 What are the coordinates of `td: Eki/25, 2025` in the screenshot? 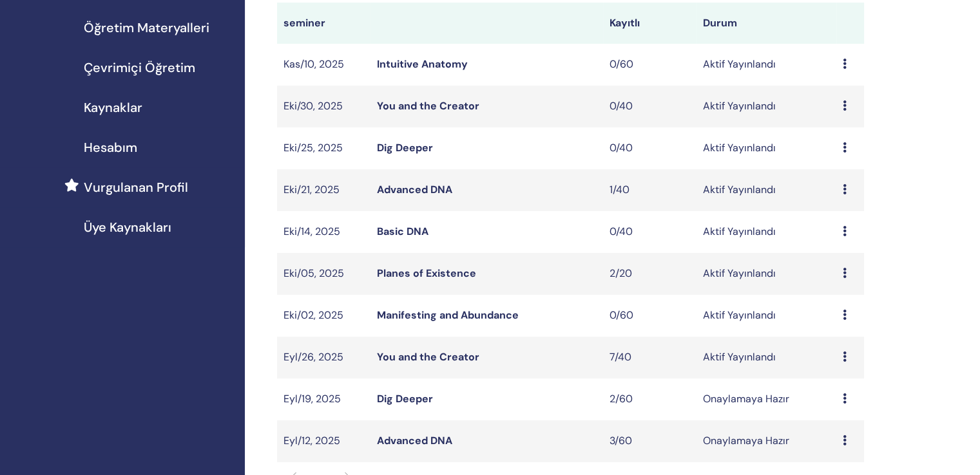 It's located at (324, 148).